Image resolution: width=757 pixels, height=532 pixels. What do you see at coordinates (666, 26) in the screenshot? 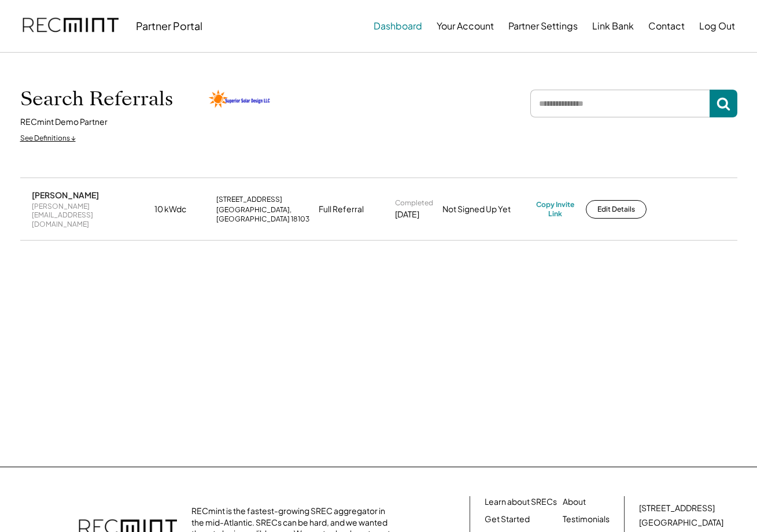
I see `button: Contact` at bounding box center [666, 26].